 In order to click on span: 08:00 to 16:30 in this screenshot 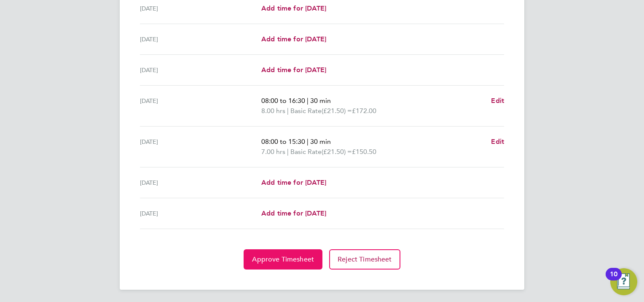, I will do `click(283, 101)`.